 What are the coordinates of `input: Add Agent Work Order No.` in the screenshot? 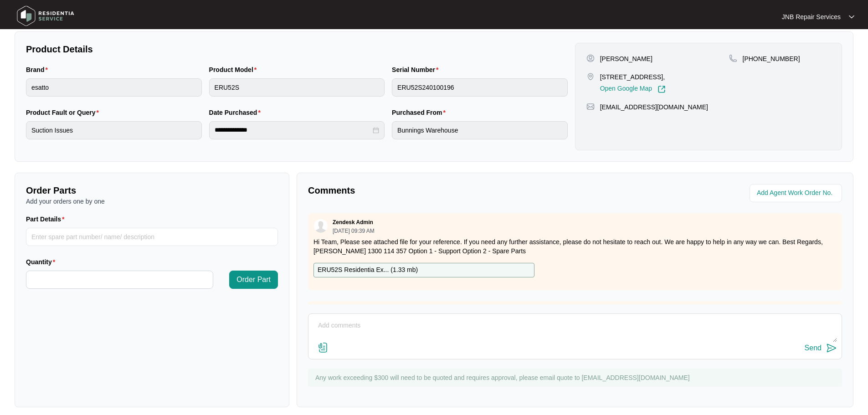 It's located at (796, 193).